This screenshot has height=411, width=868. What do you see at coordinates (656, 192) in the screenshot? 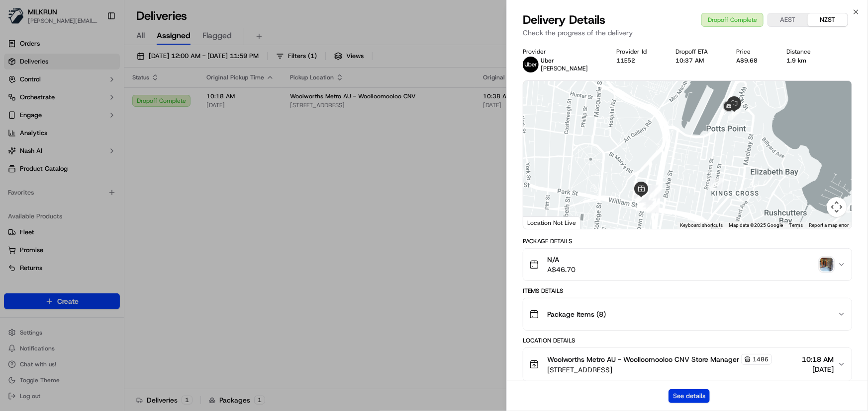
I see `div: 1` at bounding box center [656, 192].